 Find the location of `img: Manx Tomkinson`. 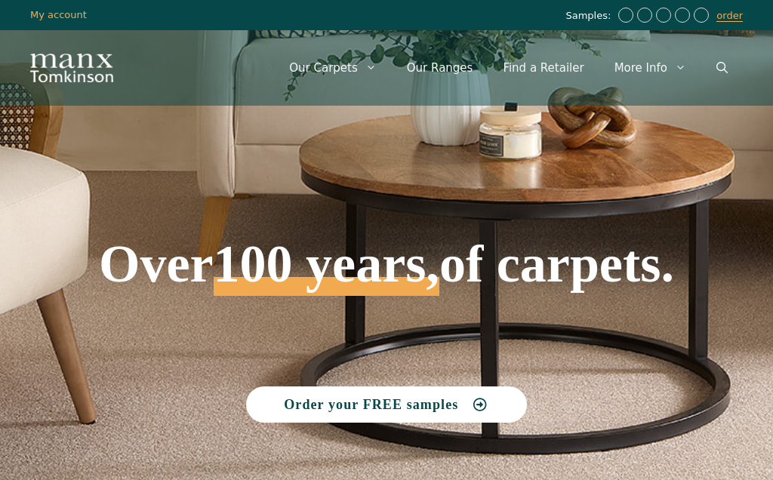

img: Manx Tomkinson is located at coordinates (72, 68).